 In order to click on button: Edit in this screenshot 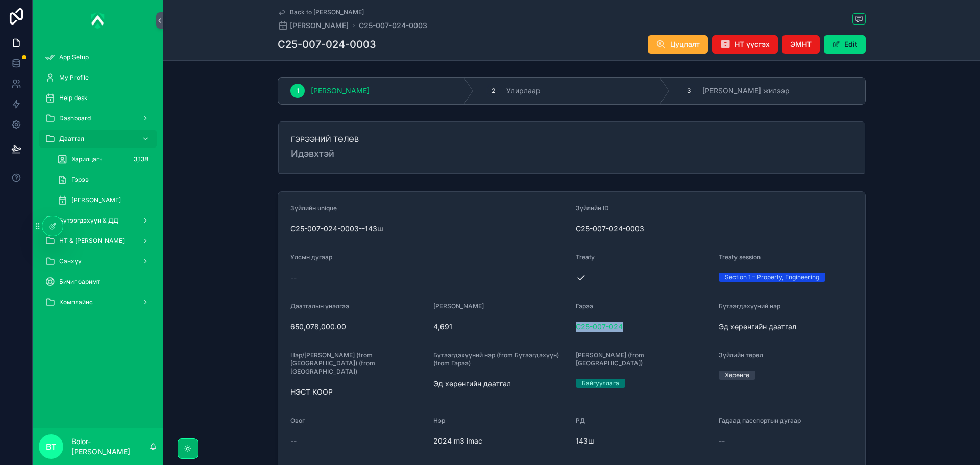, I will do `click(845, 44)`.